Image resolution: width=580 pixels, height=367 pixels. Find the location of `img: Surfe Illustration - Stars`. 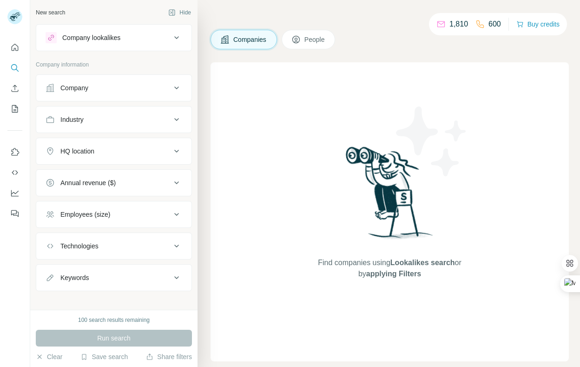

img: Surfe Illustration - Stars is located at coordinates (432, 141).